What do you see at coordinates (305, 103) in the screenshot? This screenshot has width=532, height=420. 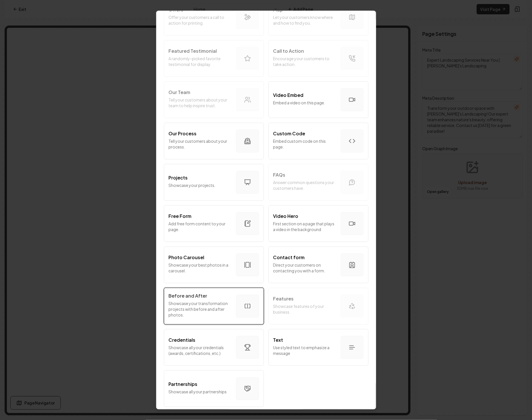 I see `p: Embed a video on this page.` at bounding box center [305, 103].